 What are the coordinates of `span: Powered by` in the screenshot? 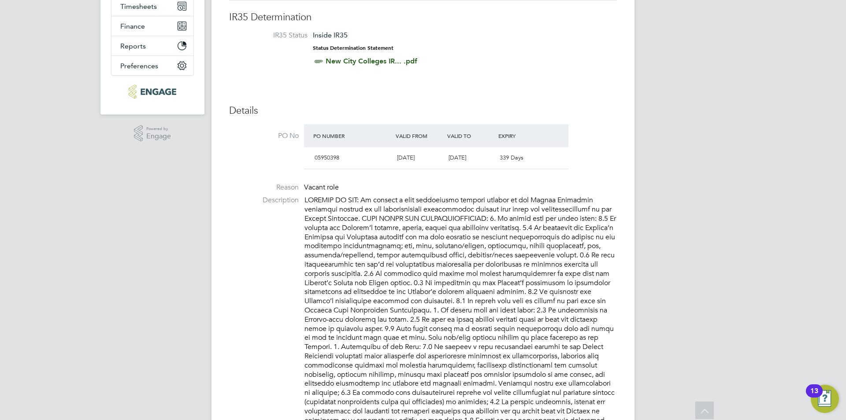 It's located at (159, 129).